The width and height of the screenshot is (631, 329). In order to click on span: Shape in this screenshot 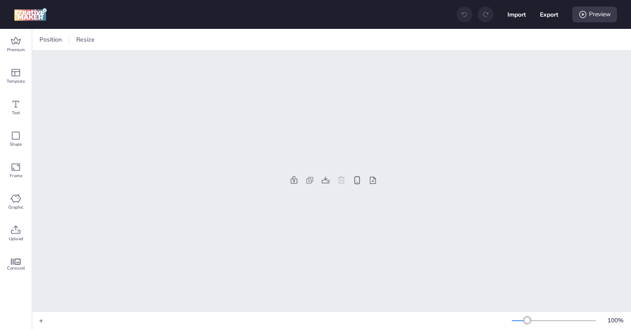, I will do `click(16, 145)`.